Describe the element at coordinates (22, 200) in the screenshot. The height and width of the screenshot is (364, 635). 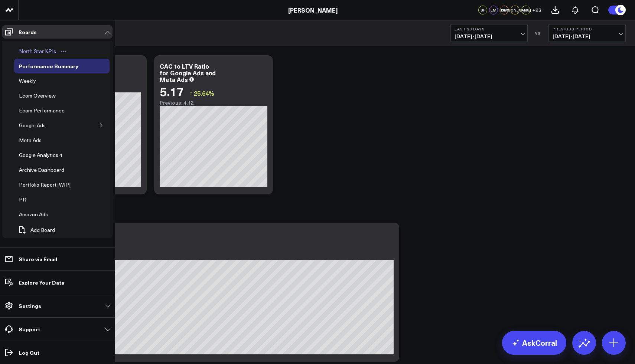
I see `div: PR` at that location.